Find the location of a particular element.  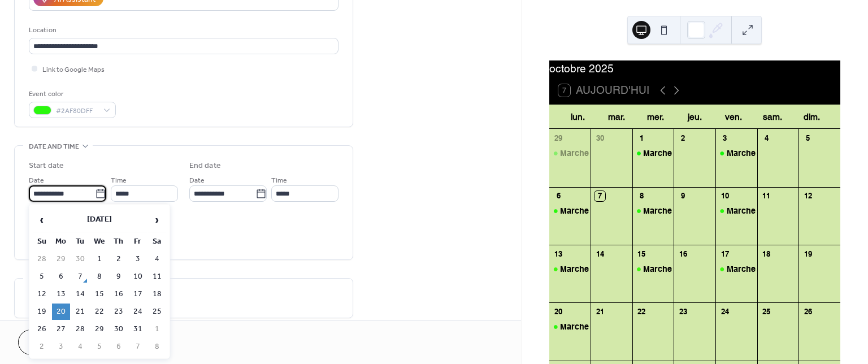

div: ven. is located at coordinates (733, 116).